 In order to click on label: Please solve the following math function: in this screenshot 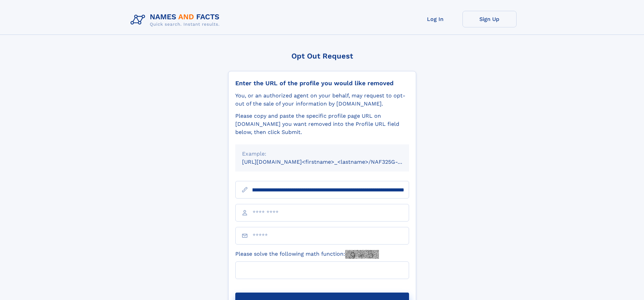, I will do `click(307, 254)`.